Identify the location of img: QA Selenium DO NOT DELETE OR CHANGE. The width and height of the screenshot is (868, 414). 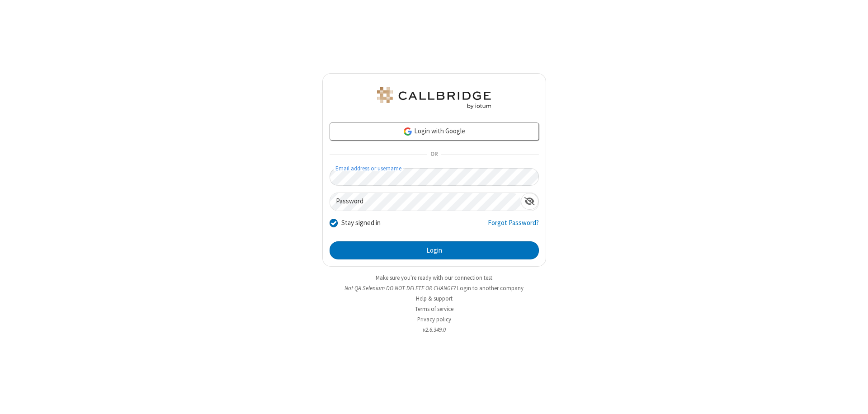
(434, 98).